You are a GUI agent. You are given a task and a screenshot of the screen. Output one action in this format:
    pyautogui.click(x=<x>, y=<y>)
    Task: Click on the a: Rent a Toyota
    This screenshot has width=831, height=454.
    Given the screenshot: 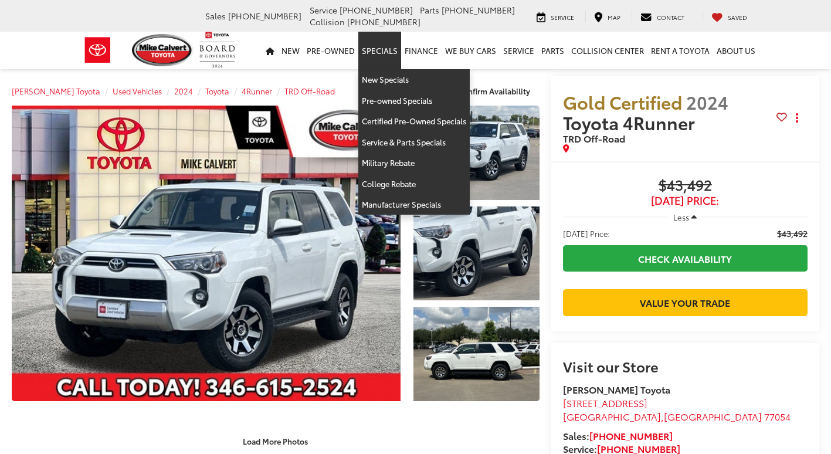 What is the action you would take?
    pyautogui.click(x=680, y=50)
    